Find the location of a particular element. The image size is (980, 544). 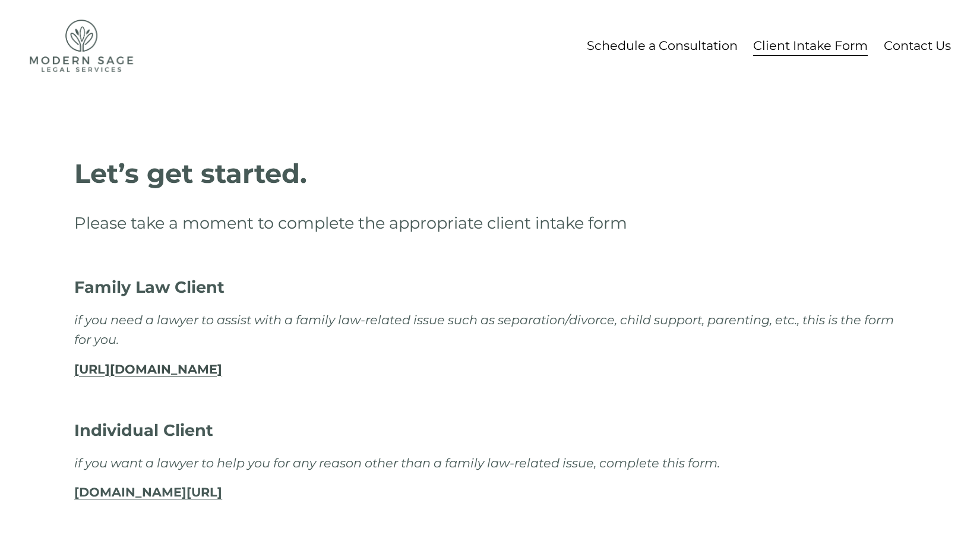

em: if you need a lawyer to assist with a family law-related issue such as separation/divorce, child ... is located at coordinates (485, 329).